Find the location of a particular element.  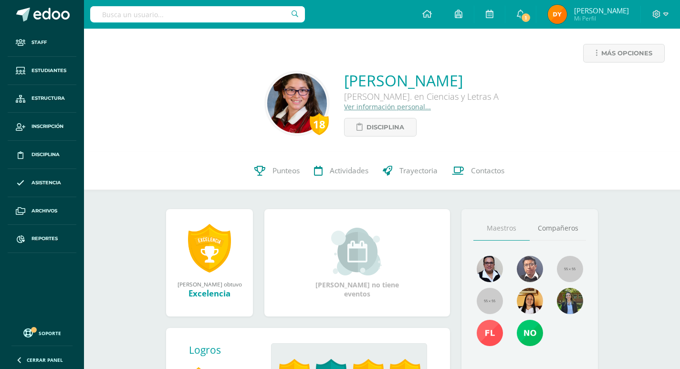

img: 7d61841bcfb191287f003a87f3c9ee53.png is located at coordinates (570, 301).